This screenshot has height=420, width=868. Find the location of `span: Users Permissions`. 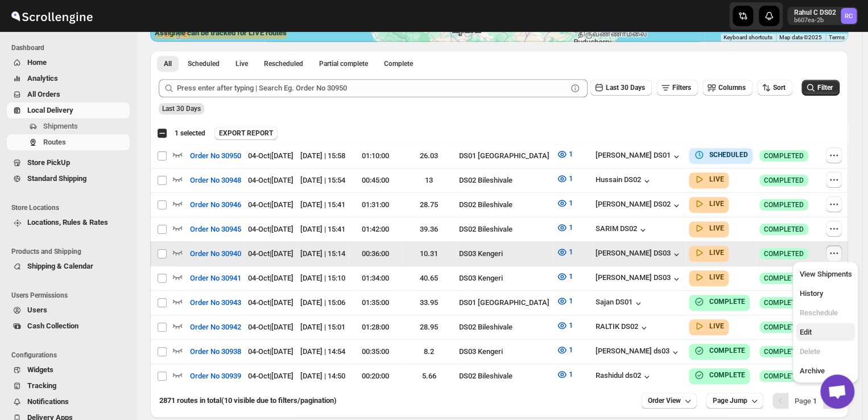

span: Users Permissions is located at coordinates (71, 295).